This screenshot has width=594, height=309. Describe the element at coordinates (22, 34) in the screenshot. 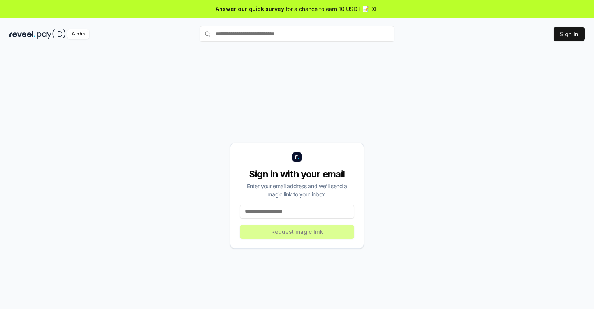

I see `img: reveel_dark` at that location.